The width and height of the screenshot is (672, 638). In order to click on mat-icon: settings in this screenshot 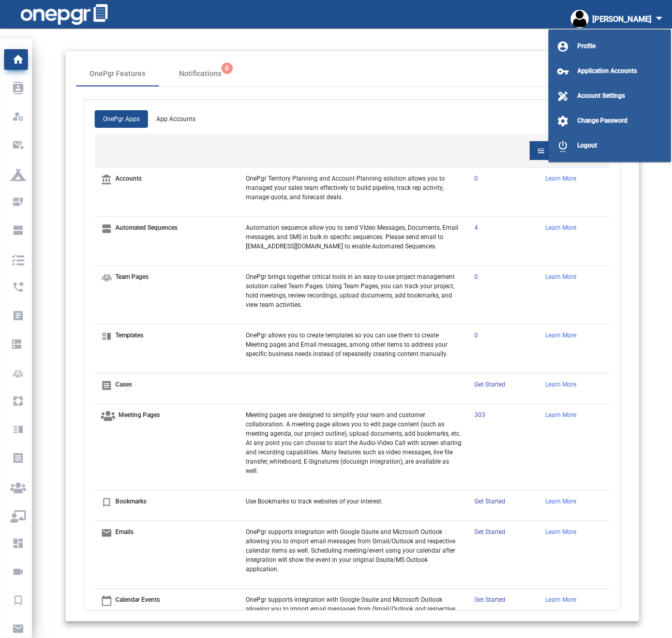, I will do `click(563, 121)`.